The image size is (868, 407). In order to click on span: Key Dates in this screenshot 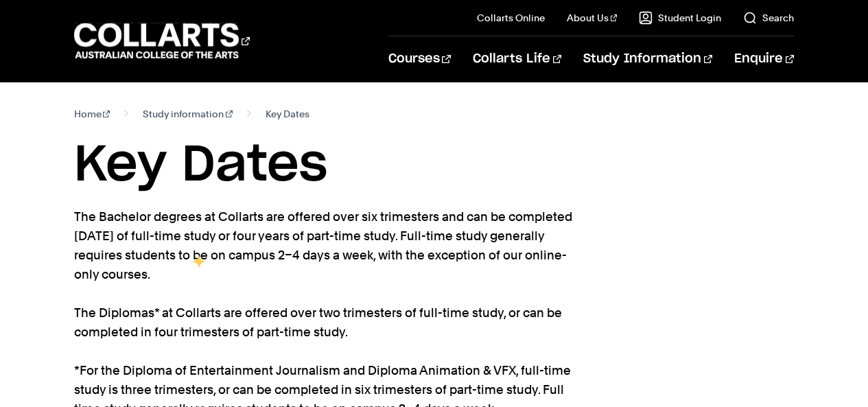, I will do `click(288, 114)`.